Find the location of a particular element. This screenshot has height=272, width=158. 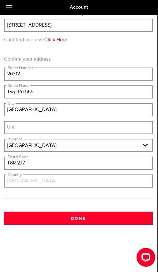

button: Done is located at coordinates (79, 219).